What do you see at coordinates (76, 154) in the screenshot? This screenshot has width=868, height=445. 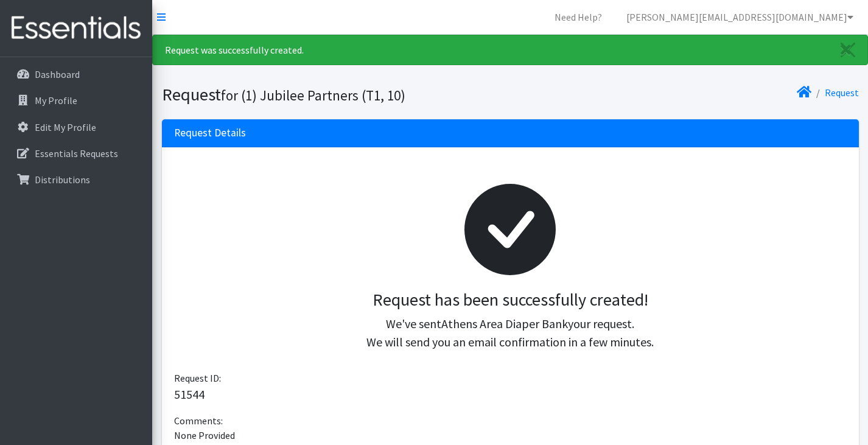 I see `a: Essentials Requests` at bounding box center [76, 154].